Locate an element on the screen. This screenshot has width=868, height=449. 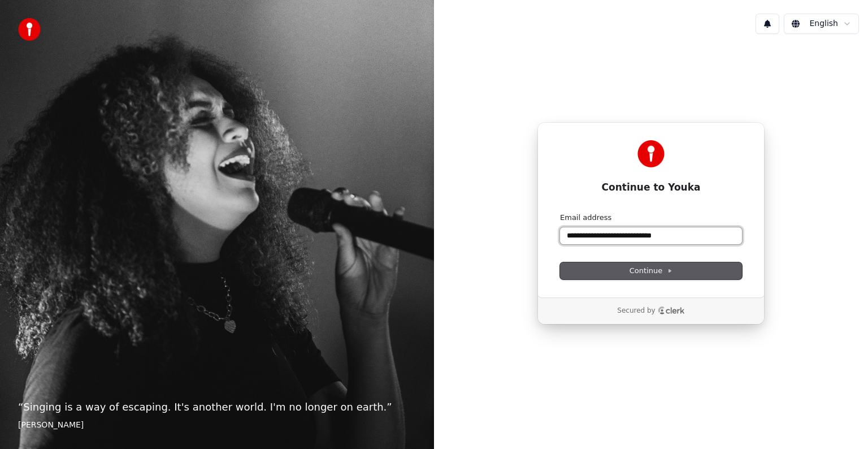
label: Email address is located at coordinates (586, 218).